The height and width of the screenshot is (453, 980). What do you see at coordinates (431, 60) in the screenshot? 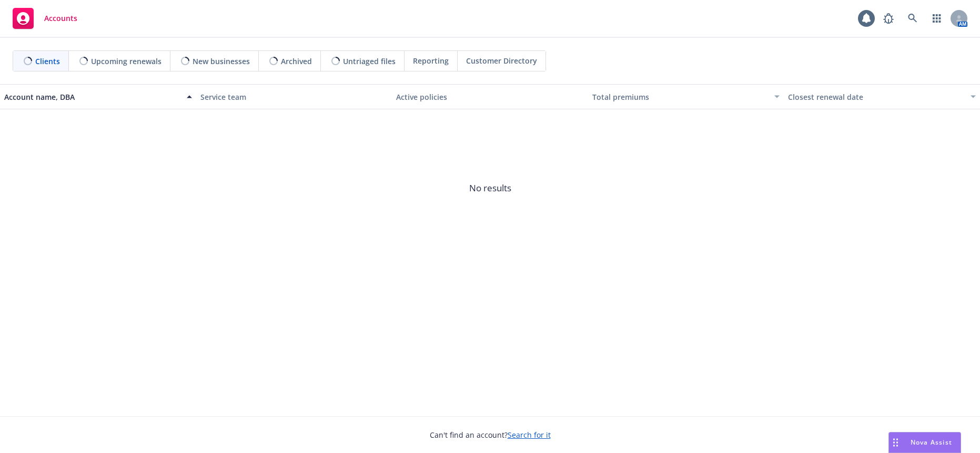
I see `span: Reporting` at bounding box center [431, 60].